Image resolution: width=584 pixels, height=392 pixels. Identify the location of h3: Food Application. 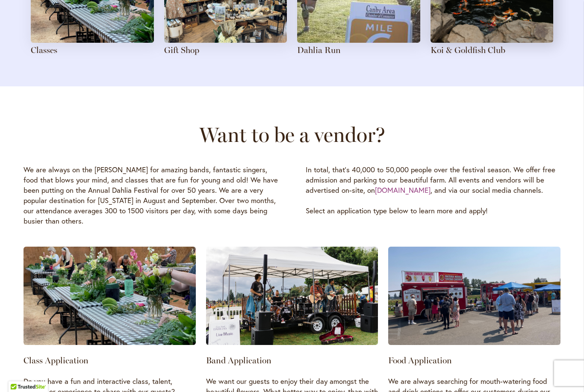
(474, 360).